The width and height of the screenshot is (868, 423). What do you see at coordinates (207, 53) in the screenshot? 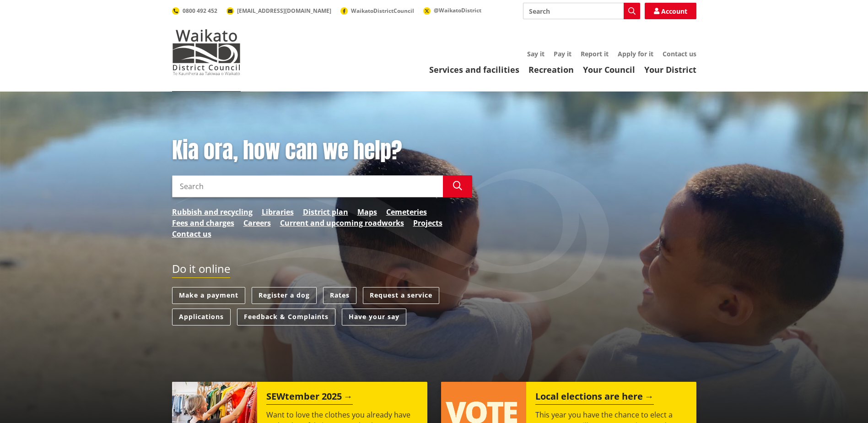
I see `img: Waikato District Council - Te Kaunihera aa Takiwaa o Waikato` at bounding box center [207, 53].